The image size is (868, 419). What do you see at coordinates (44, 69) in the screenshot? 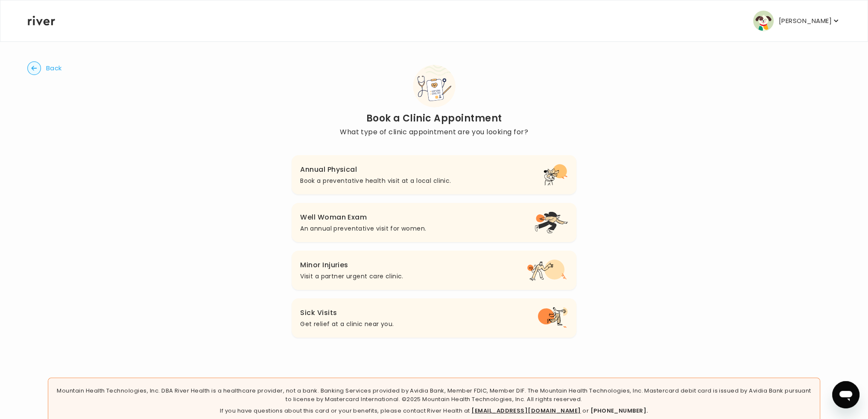
I see `button: Back` at bounding box center [44, 69].